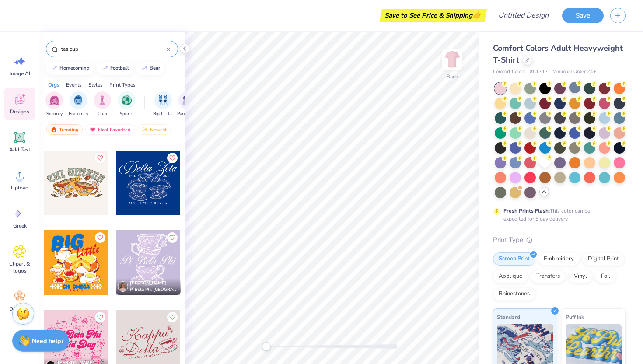 The image size is (643, 364). Describe the element at coordinates (69, 68) in the screenshot. I see `button: homecoming` at that location.